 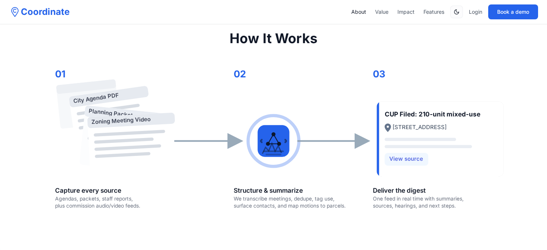 I want to click on button: Switch to dark mode, so click(x=456, y=12).